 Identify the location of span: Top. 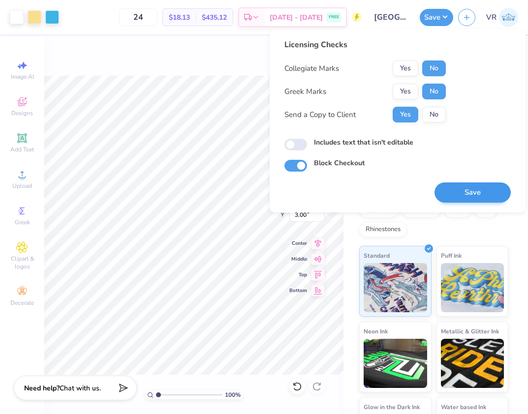
(298, 275).